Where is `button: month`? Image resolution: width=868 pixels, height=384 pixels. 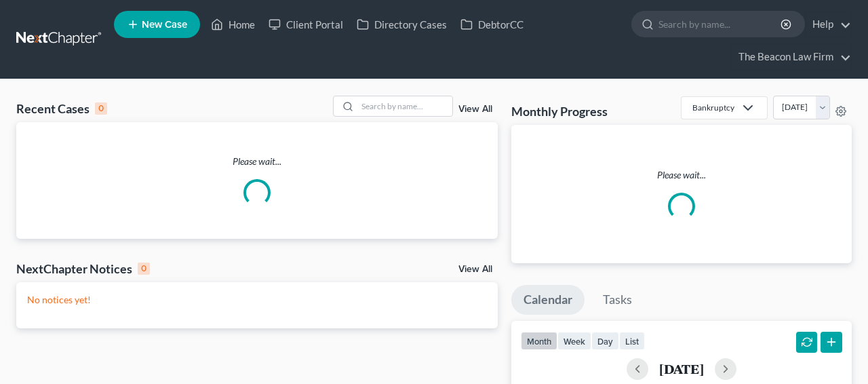
button: month is located at coordinates (539, 341).